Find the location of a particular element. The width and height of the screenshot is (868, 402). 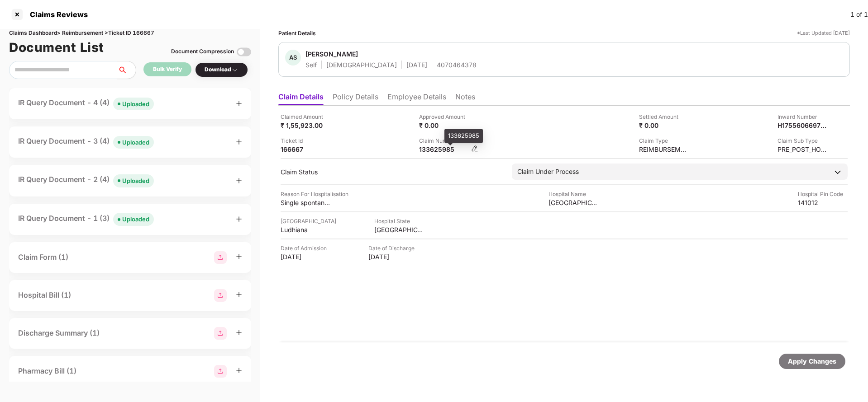

div: AS is located at coordinates (292, 57).